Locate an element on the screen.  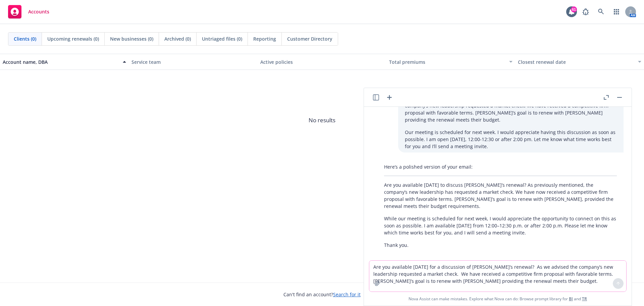
a: Search is located at coordinates (601, 12).